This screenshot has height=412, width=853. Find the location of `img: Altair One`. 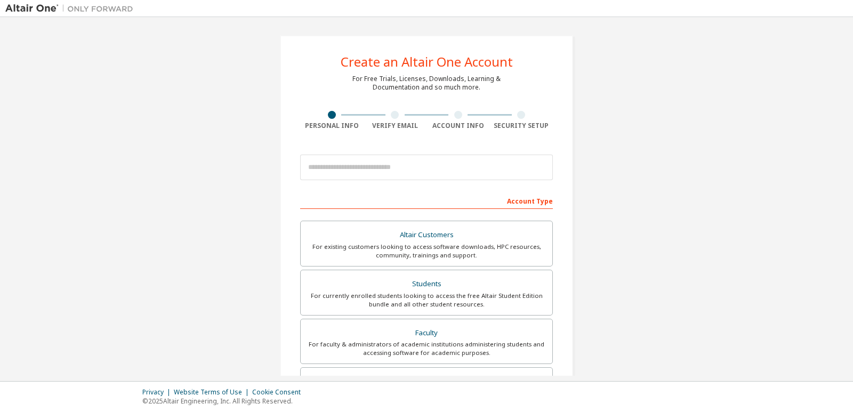

img: Altair One is located at coordinates (72, 9).